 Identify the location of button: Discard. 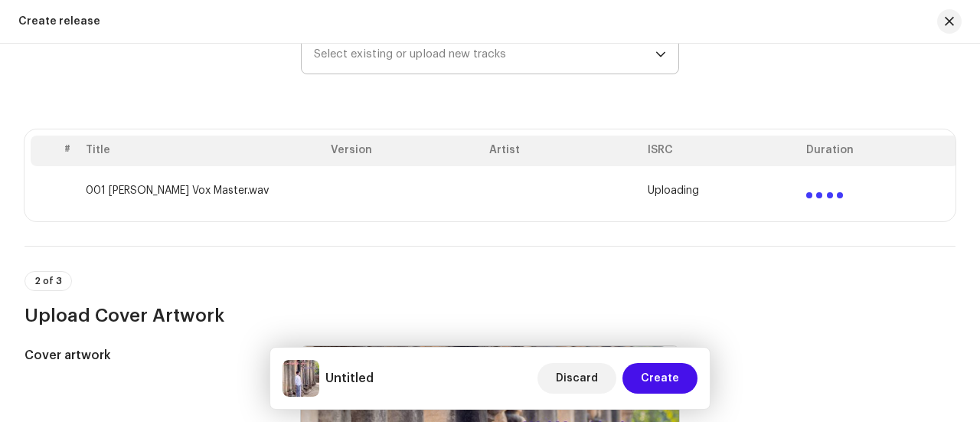
(577, 378).